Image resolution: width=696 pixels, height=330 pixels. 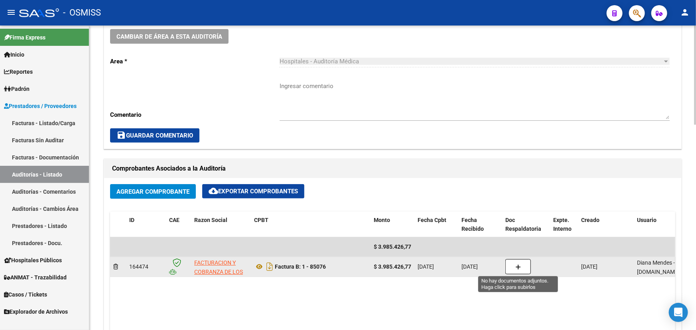 What do you see at coordinates (195, 115) in the screenshot?
I see `p: Comentario` at bounding box center [195, 115].